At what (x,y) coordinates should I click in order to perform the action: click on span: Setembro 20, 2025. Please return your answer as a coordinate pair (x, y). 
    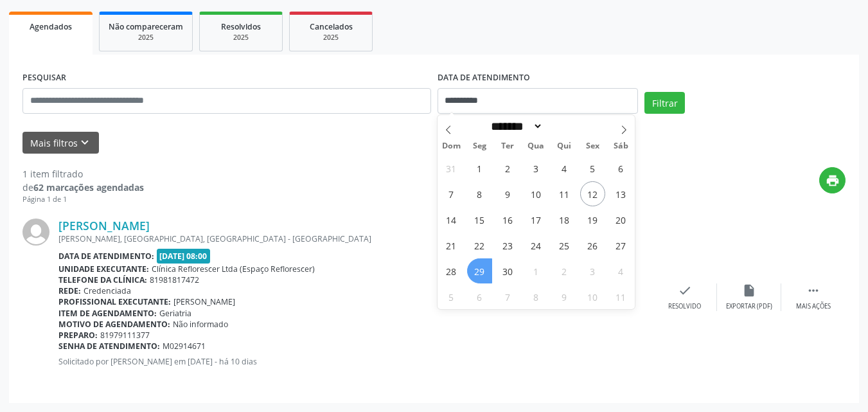
    Looking at the image, I should click on (621, 219).